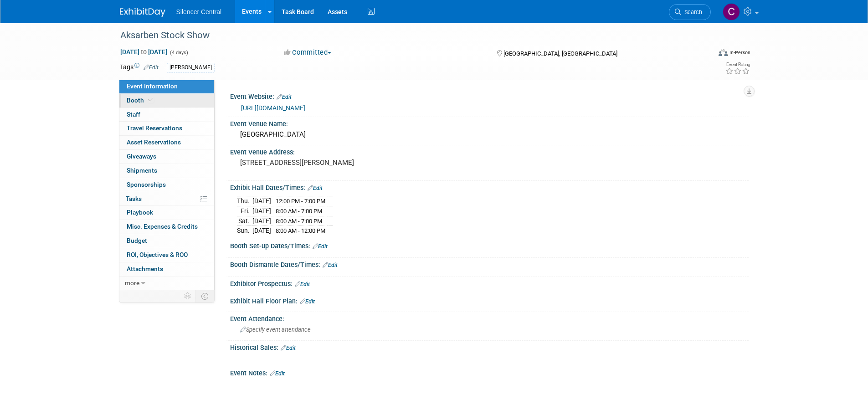 The width and height of the screenshot is (868, 415). Describe the element at coordinates (407, 35) in the screenshot. I see `div: Aksarben Stock Show` at that location.